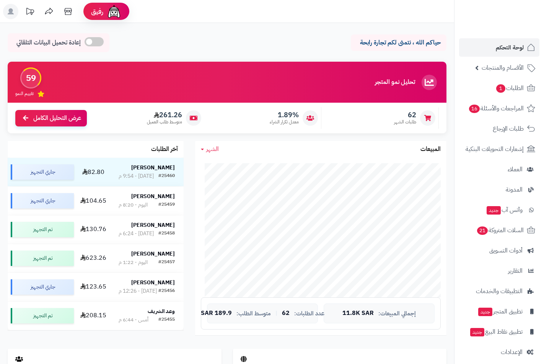 The height and width of the screenshot is (364, 544). Describe the element at coordinates (165, 115) in the screenshot. I see `span: 261.26` at that location.